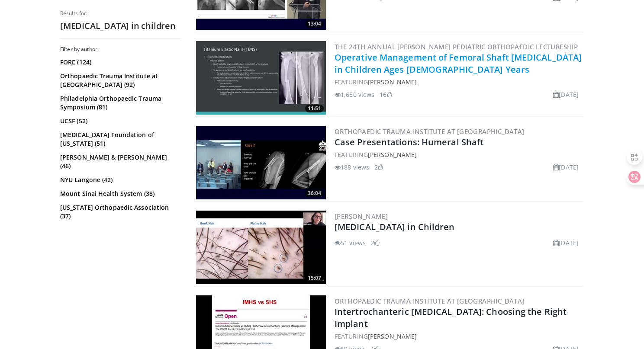 This screenshot has height=349, width=644. I want to click on a: 11:51, so click(261, 78).